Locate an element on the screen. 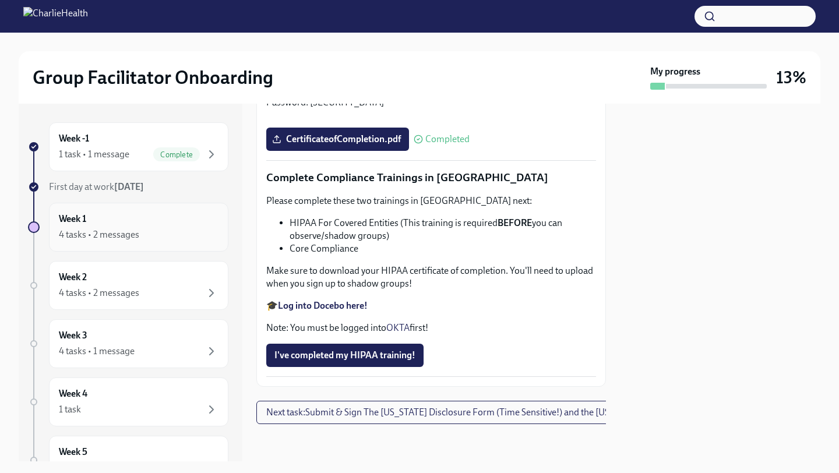 This screenshot has width=839, height=473. h2: Group Facilitator Onboarding is located at coordinates (153, 78).